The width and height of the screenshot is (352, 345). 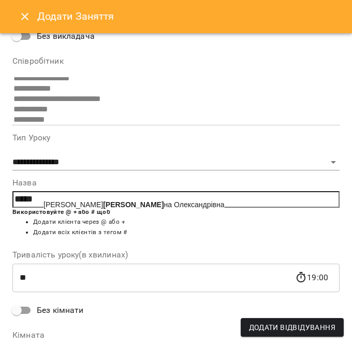 What do you see at coordinates (61, 212) in the screenshot?
I see `b: Використовуйте @ + або # щоб` at bounding box center [61, 212].